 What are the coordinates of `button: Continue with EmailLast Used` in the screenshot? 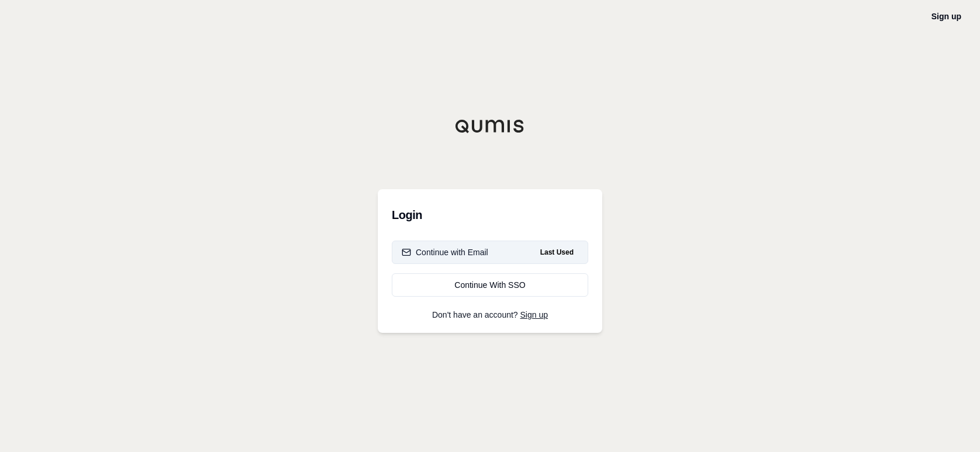 It's located at (490, 253).